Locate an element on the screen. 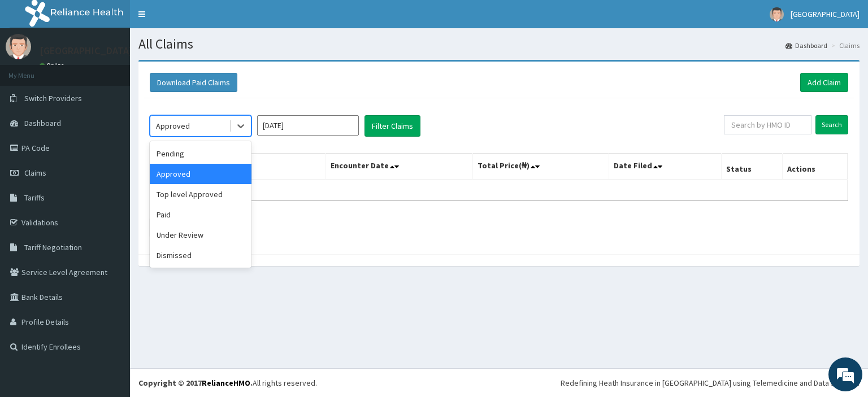  th: Date Filed is located at coordinates (665, 167).